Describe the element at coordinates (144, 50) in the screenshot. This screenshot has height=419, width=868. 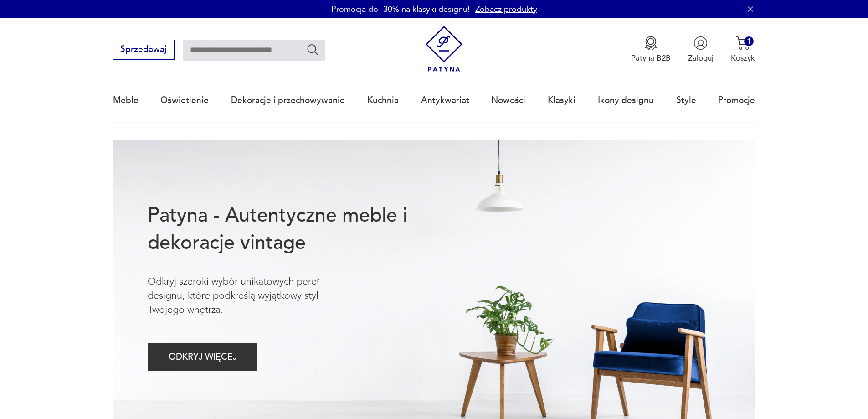
I see `a: Sprzedawaj` at that location.